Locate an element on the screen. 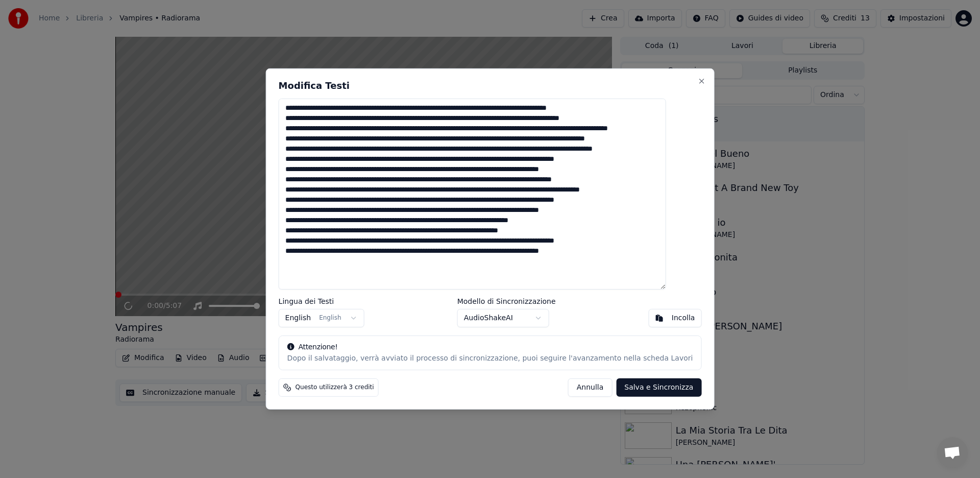 This screenshot has height=478, width=980. span: Questo utilizzerà 3 crediti is located at coordinates (335, 387).